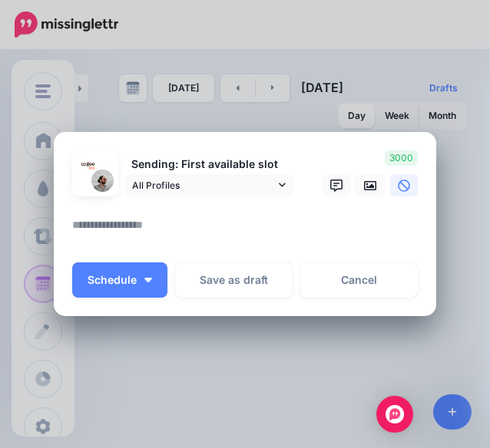 The image size is (490, 448). What do you see at coordinates (204, 185) in the screenshot?
I see `span: All Profiles` at bounding box center [204, 185].